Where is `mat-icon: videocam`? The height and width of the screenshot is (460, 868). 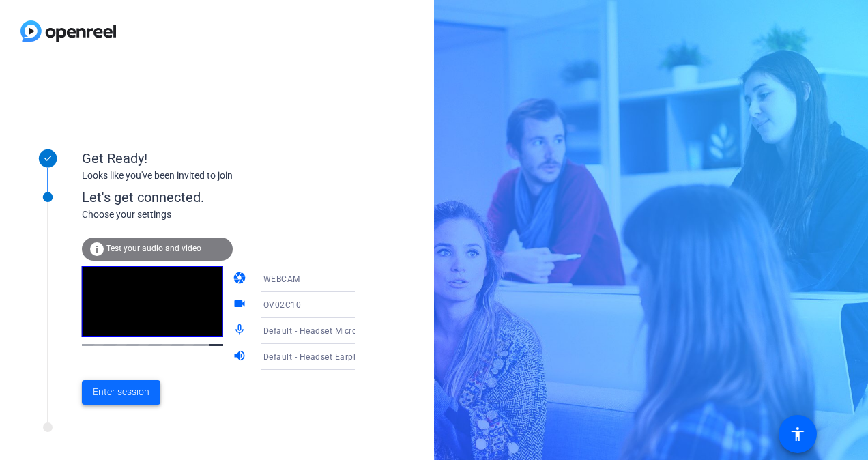
mat-icon: videocam is located at coordinates (241, 305).